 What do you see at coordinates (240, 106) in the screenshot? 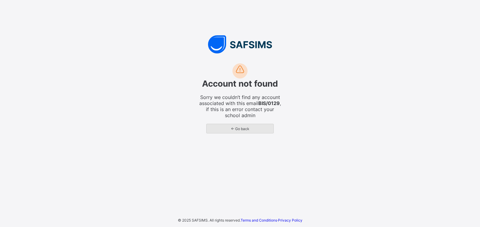
I see `span: Sorry we couldn’t find any account associated with this email , if this is an error contact your ...` at bounding box center [240, 106].